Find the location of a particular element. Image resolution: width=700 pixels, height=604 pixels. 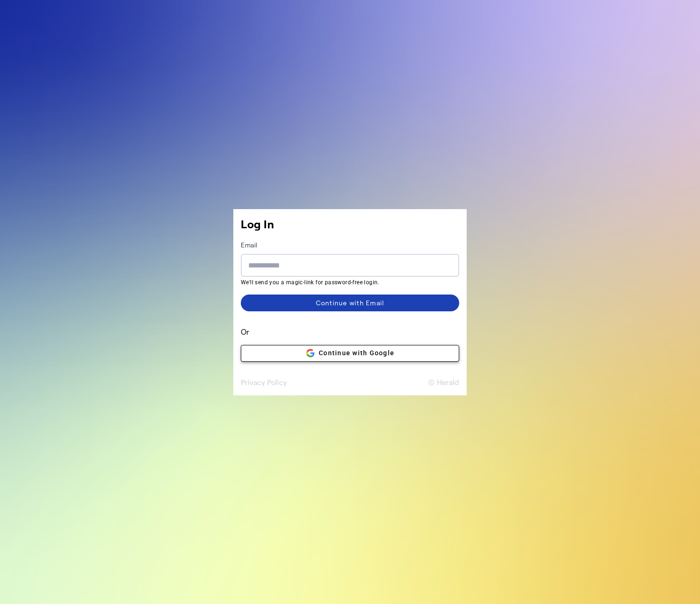

mat-hint: We'll send you a magic-link for password-free login. is located at coordinates (347, 282).